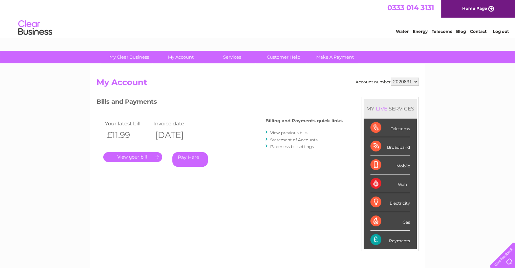 The image size is (515, 268). I want to click on a: Blog, so click(461, 31).